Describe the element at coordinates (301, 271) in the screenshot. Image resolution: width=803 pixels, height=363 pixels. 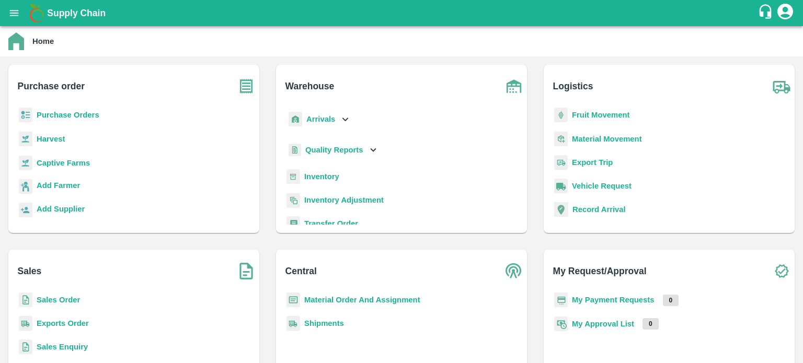
I see `b: Central` at that location.